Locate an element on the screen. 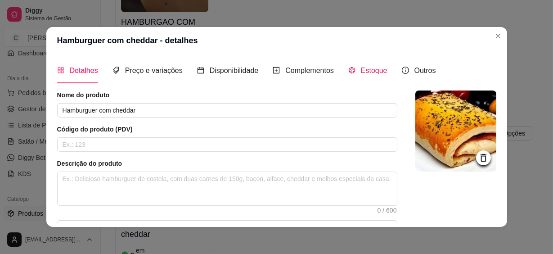 The width and height of the screenshot is (553, 254). span: tags is located at coordinates (116, 70).